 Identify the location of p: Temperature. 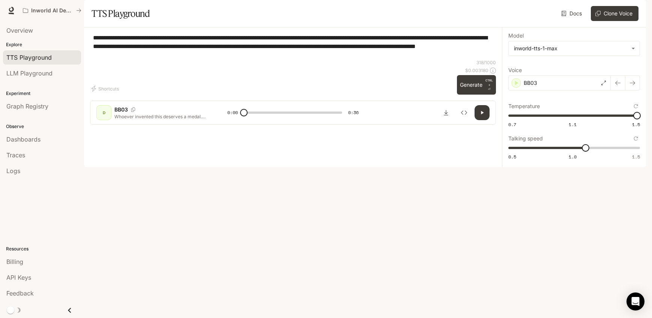
(524, 106).